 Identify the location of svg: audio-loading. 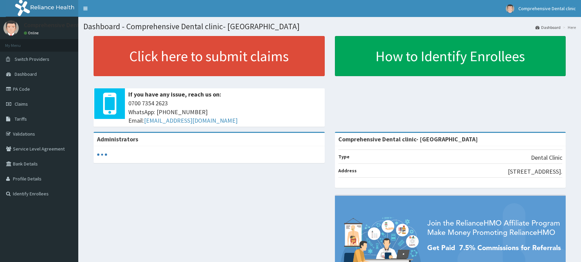
(102, 155).